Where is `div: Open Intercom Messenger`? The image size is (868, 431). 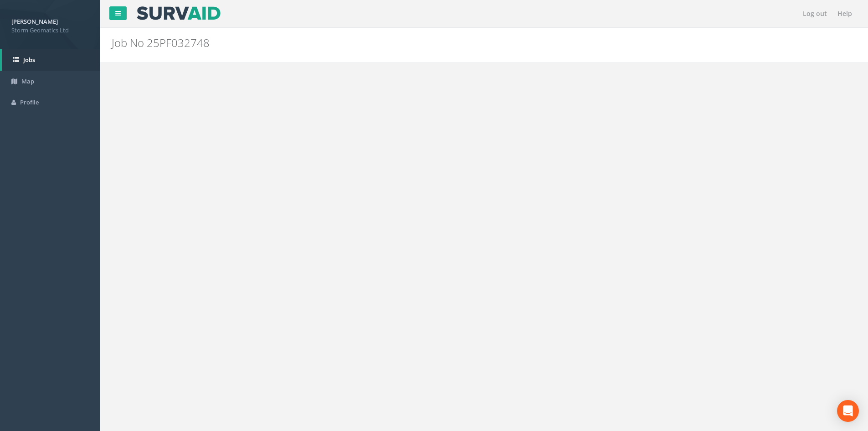 div: Open Intercom Messenger is located at coordinates (848, 411).